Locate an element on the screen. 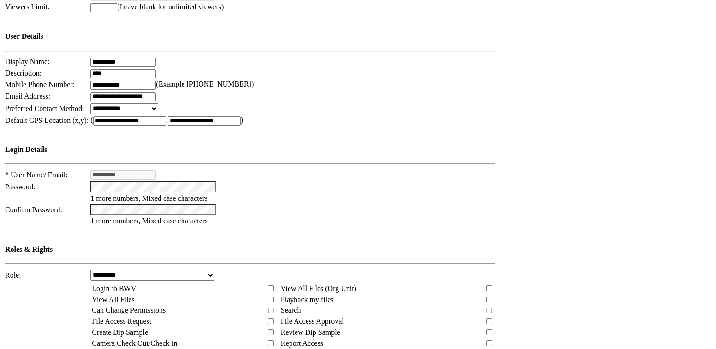 Image resolution: width=716 pixels, height=349 pixels. span: Email Address: is located at coordinates (28, 96).